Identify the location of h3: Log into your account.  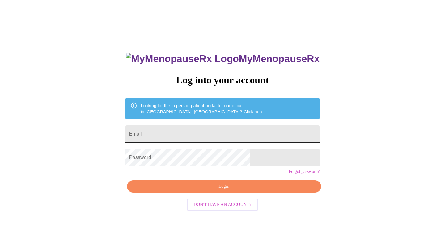
(223, 80).